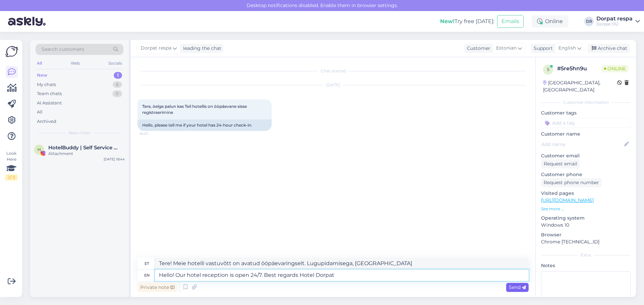 The image size is (644, 305). What do you see at coordinates (609, 49) in the screenshot?
I see `div: Archive chat` at bounding box center [609, 49].